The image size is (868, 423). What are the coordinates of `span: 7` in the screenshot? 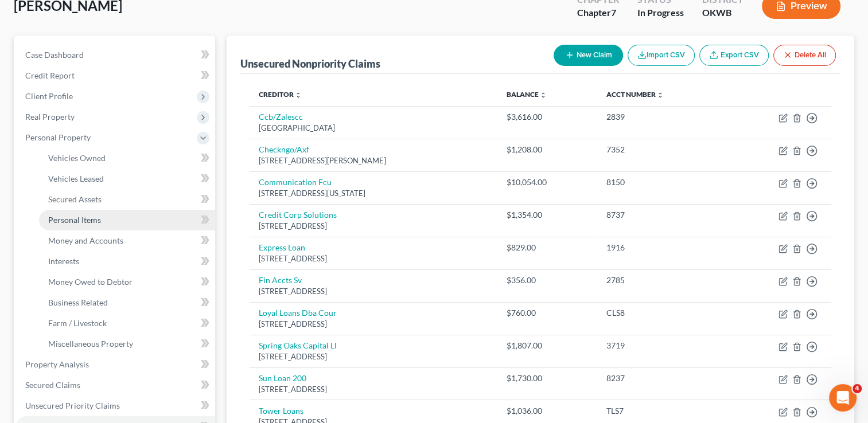 It's located at (613, 12).